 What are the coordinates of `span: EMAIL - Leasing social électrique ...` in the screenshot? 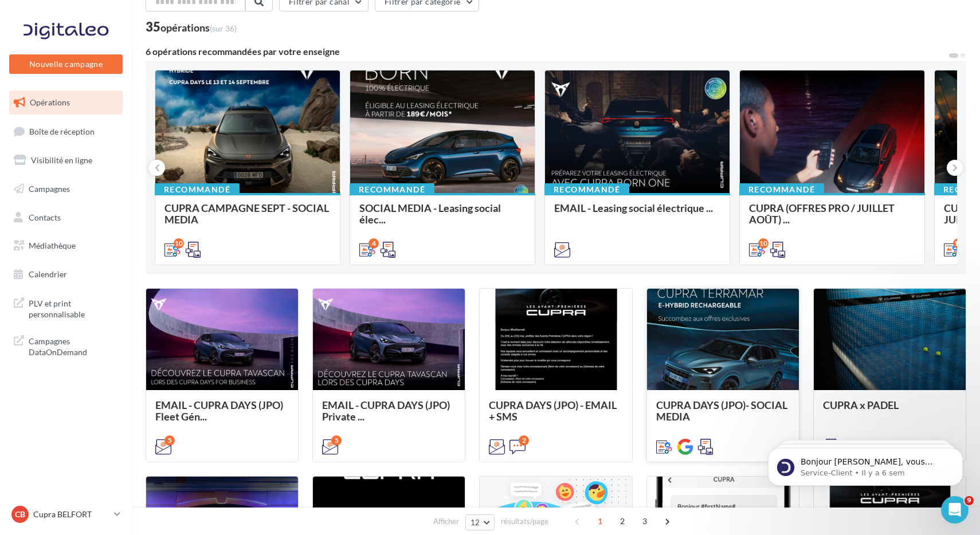 It's located at (633, 208).